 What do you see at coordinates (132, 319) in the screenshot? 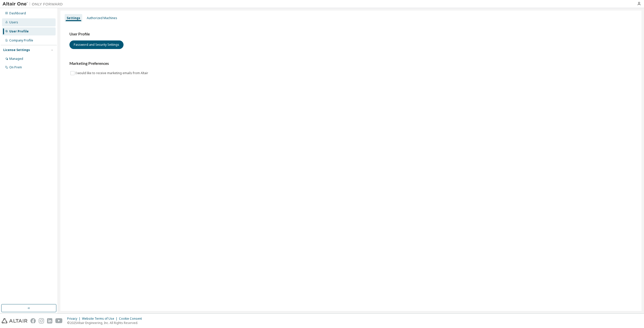
I see `div: Cookie Consent` at bounding box center [132, 319].